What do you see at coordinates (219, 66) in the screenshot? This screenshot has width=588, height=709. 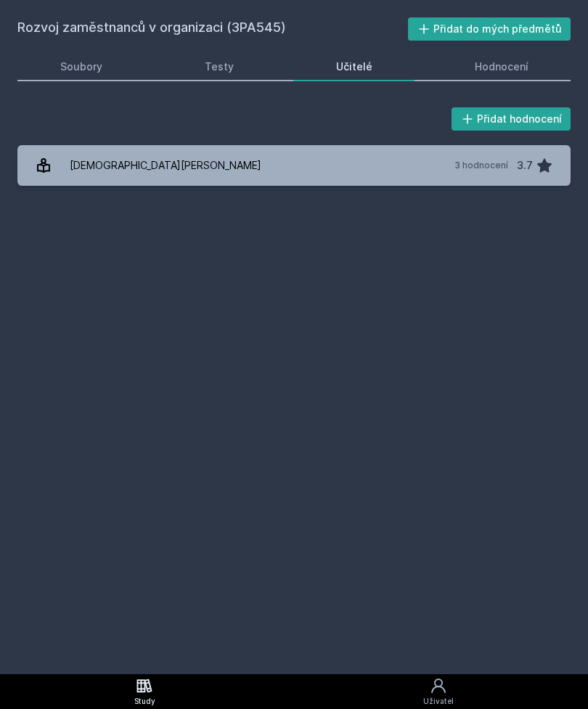 I see `div: Testy` at bounding box center [219, 66].